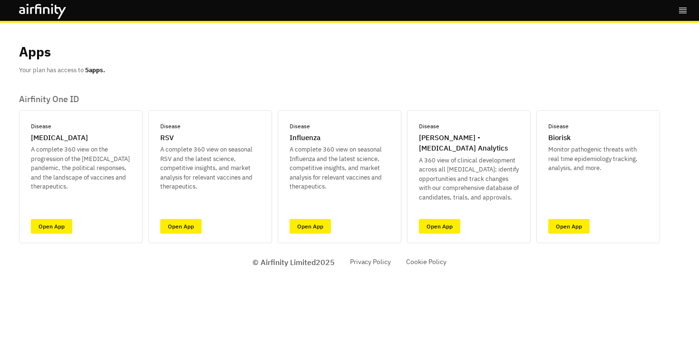 This screenshot has height=351, width=699. What do you see at coordinates (210, 168) in the screenshot?
I see `p: A complete 360 view on seasonal RSV and the latest science, competitive insights, and market anal...` at bounding box center [210, 168].